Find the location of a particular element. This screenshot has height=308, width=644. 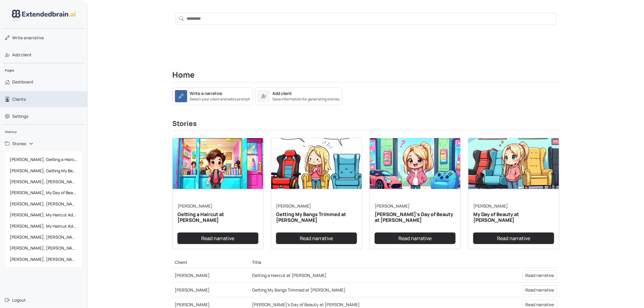

span: Dashboard is located at coordinates (23, 81).